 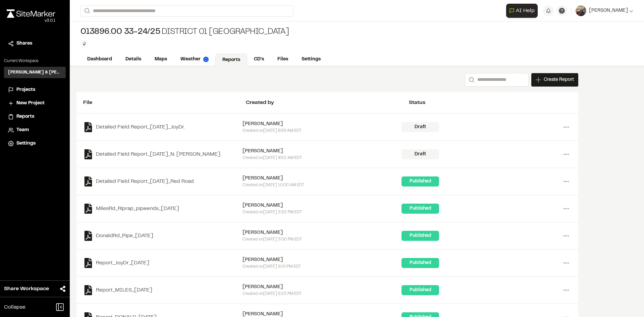 I want to click on img: User, so click(x=581, y=11).